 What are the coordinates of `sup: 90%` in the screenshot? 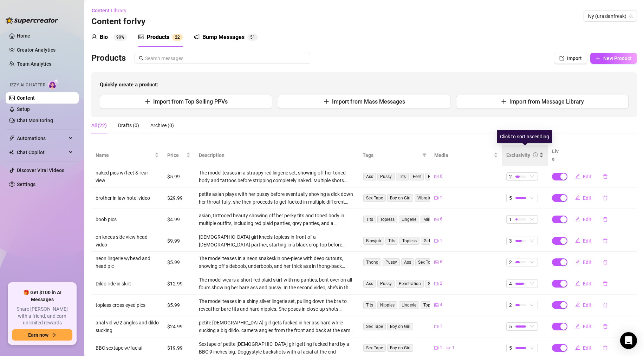 It's located at (120, 37).